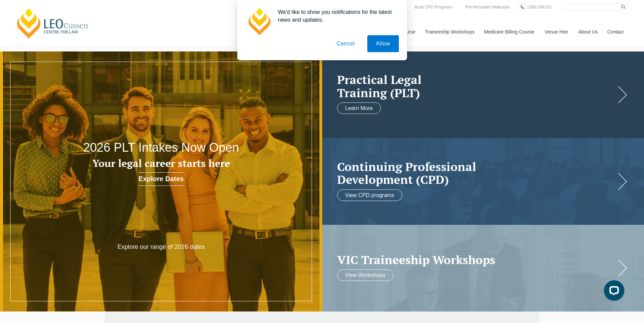  Describe the element at coordinates (365, 275) in the screenshot. I see `a: View Workshops` at that location.